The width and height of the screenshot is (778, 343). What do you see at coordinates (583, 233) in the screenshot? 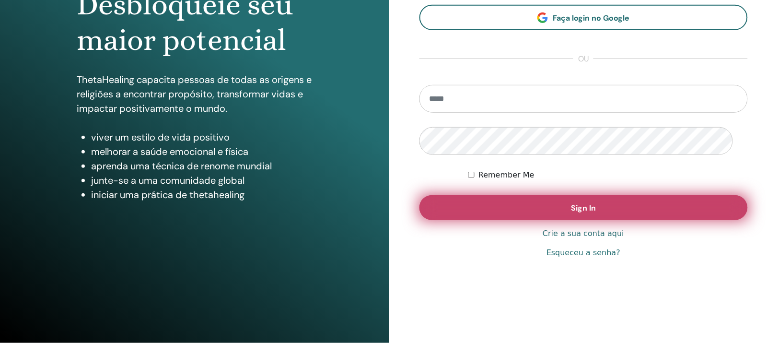
I see `a: Crie a sua conta aqui` at bounding box center [583, 233].